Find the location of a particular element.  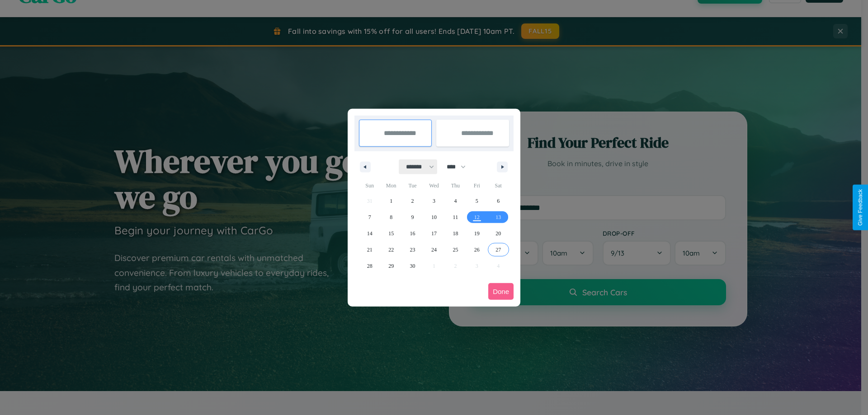

span: 26 is located at coordinates (477, 250).